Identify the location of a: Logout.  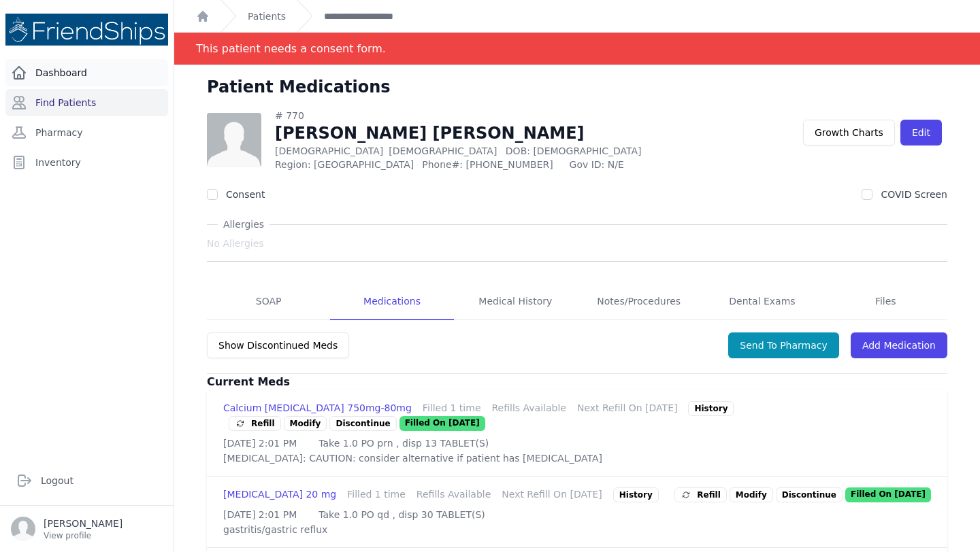
(86, 481).